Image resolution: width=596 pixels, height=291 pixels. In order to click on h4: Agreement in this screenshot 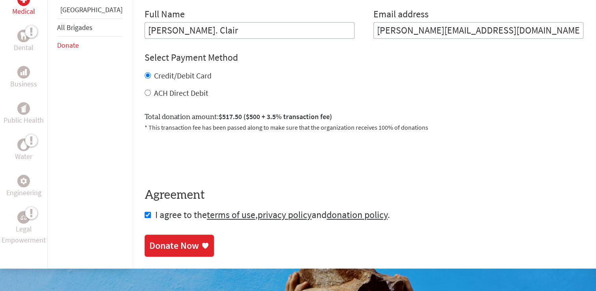, I will do `click(364, 195)`.